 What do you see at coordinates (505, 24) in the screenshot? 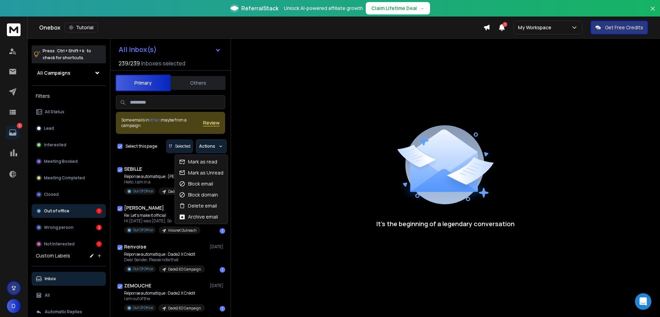
I see `span: 7` at bounding box center [505, 24].